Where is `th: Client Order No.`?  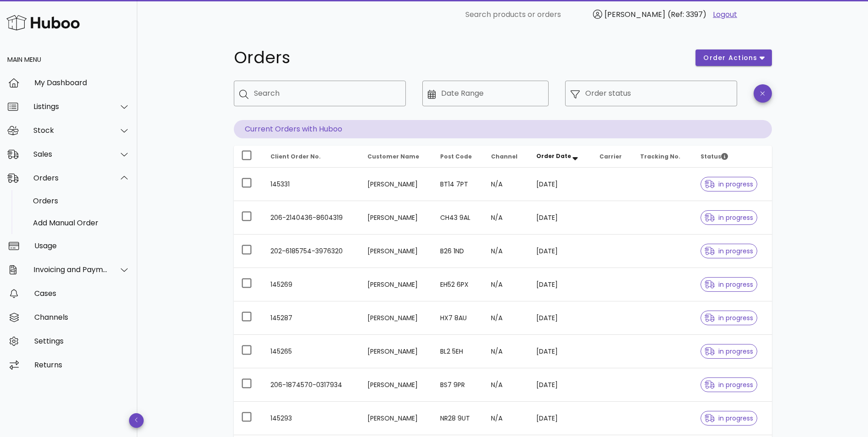
th: Client Order No. is located at coordinates (312, 157).